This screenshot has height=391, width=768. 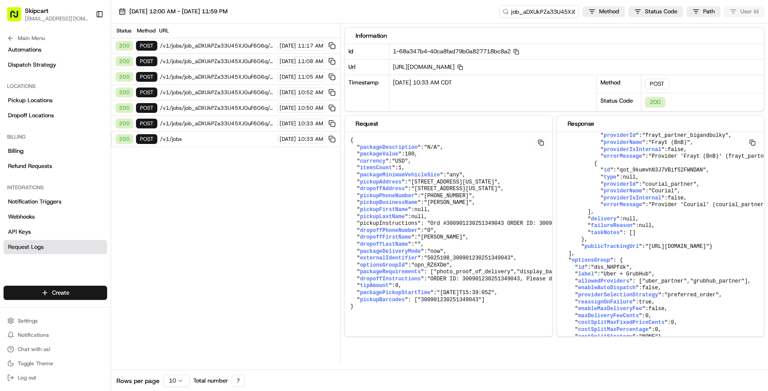 What do you see at coordinates (55, 202) in the screenshot?
I see `a: Notification Triggers` at bounding box center [55, 202].